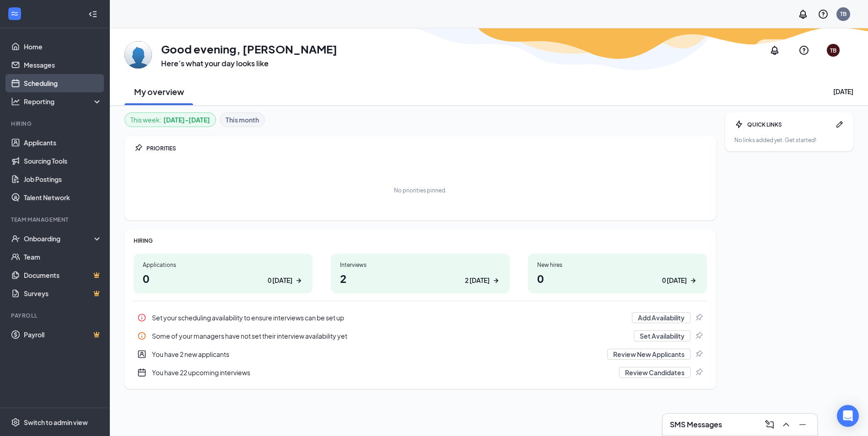 The image size is (868, 436). Describe the element at coordinates (56, 422) in the screenshot. I see `div: Switch to admin view` at that location.